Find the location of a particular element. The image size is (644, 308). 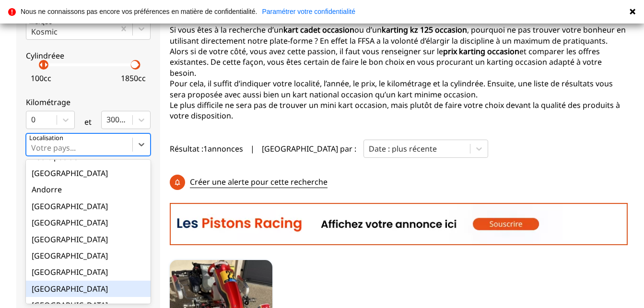

p: et is located at coordinates (88, 122).